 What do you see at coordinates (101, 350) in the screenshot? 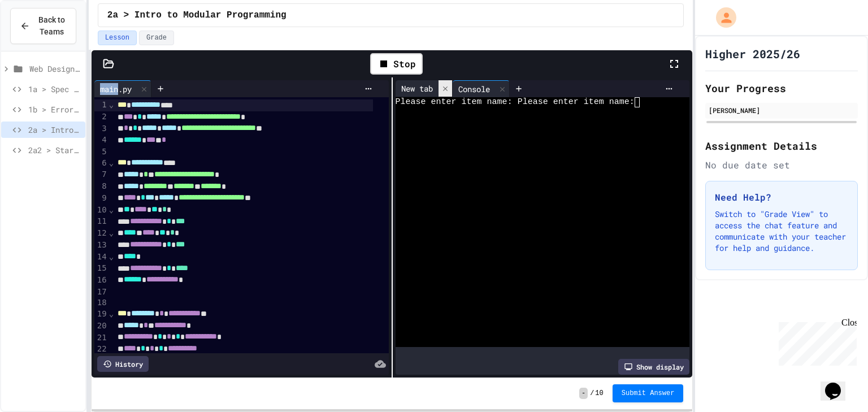
I see `div: 22` at bounding box center [101, 350].